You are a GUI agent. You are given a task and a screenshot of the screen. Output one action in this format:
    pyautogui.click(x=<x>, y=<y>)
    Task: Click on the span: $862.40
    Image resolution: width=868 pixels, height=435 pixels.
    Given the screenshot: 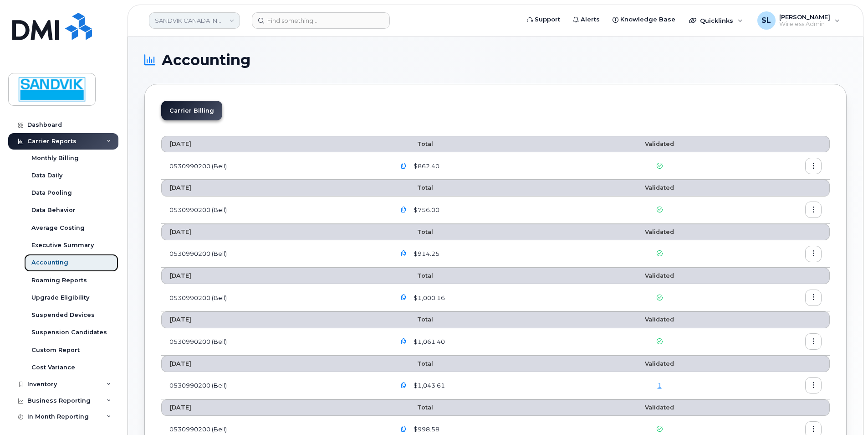 What is the action you would take?
    pyautogui.click(x=426, y=166)
    